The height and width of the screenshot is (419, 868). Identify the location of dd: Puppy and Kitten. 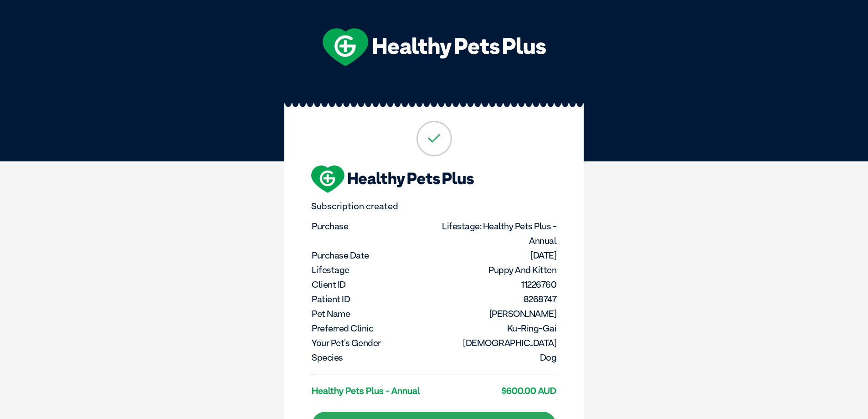
(496, 270).